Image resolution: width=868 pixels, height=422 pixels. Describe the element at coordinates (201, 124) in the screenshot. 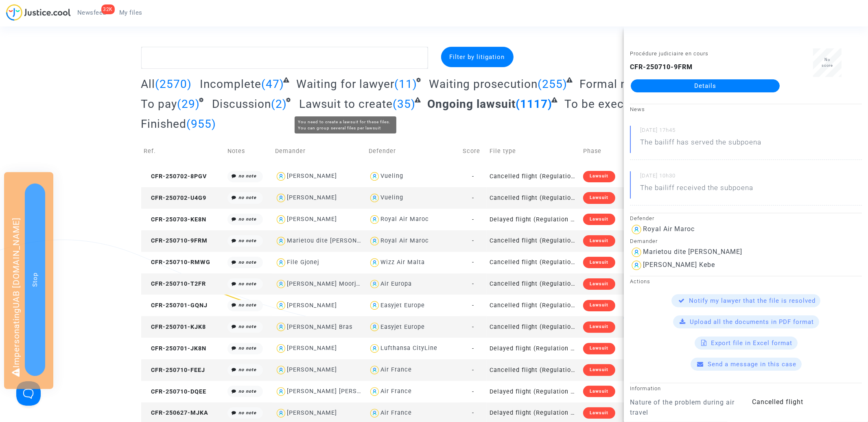

I see `span: (955)` at that location.